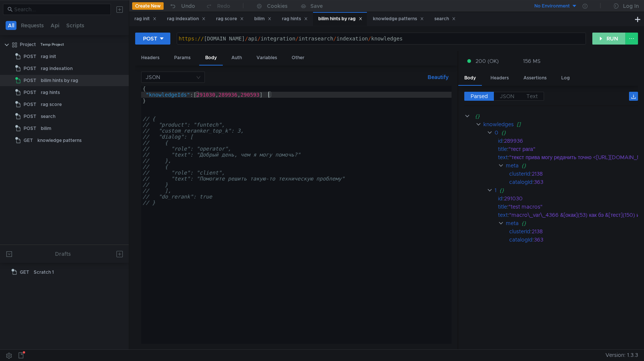 The height and width of the screenshot is (361, 644). I want to click on button: Requests, so click(32, 26).